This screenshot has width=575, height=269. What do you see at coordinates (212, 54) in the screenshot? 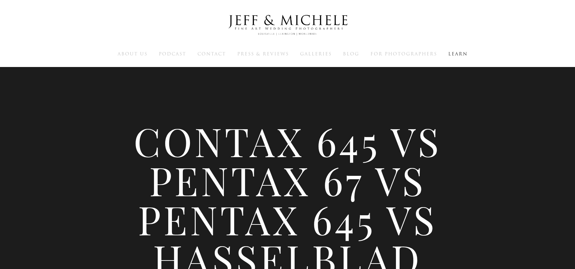
I see `span: Contact` at bounding box center [212, 54].